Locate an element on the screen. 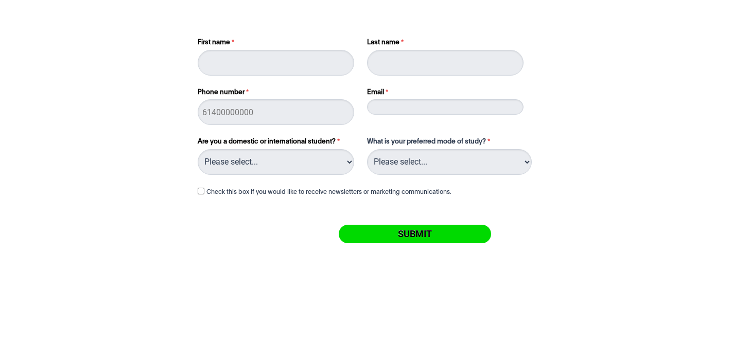  label: Phone number is located at coordinates (277, 94).